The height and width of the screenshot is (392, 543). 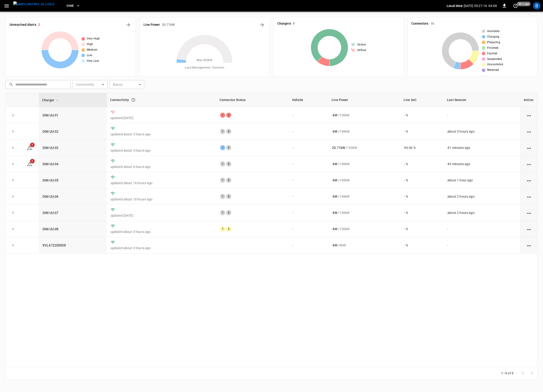 What do you see at coordinates (161, 100) in the screenshot?
I see `div: Connectivity` at bounding box center [161, 100].